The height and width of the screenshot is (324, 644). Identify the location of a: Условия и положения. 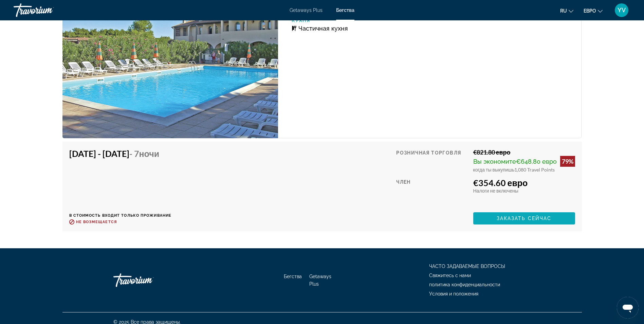
(454, 294).